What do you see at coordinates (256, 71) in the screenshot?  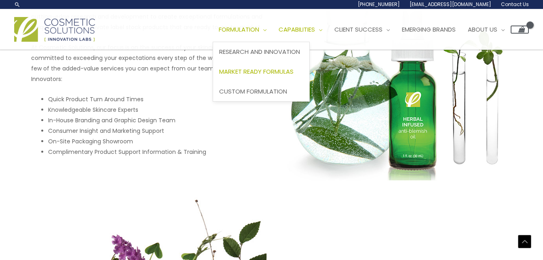 I see `span: Market Ready Formulas` at bounding box center [256, 71].